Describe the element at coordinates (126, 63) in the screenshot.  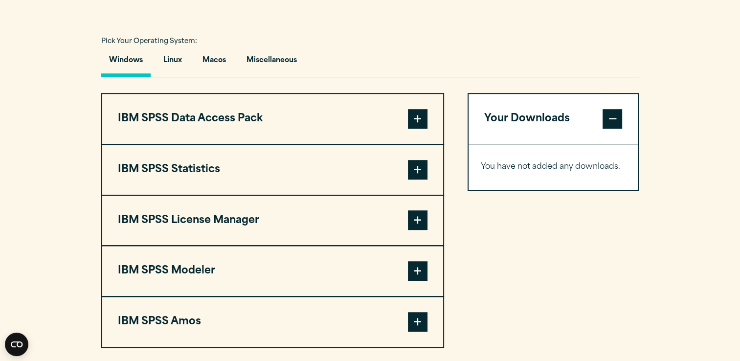
I see `button: Windows` at that location.